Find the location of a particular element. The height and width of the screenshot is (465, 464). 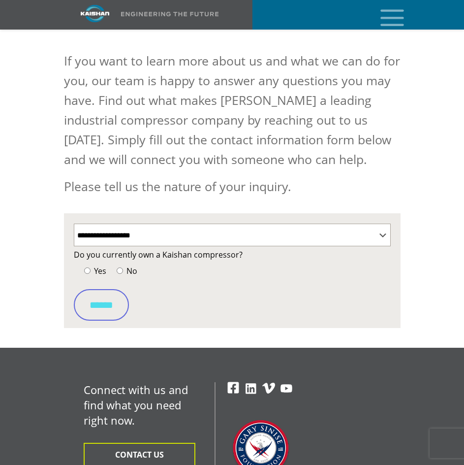

a: mobile menu is located at coordinates (385, 15).